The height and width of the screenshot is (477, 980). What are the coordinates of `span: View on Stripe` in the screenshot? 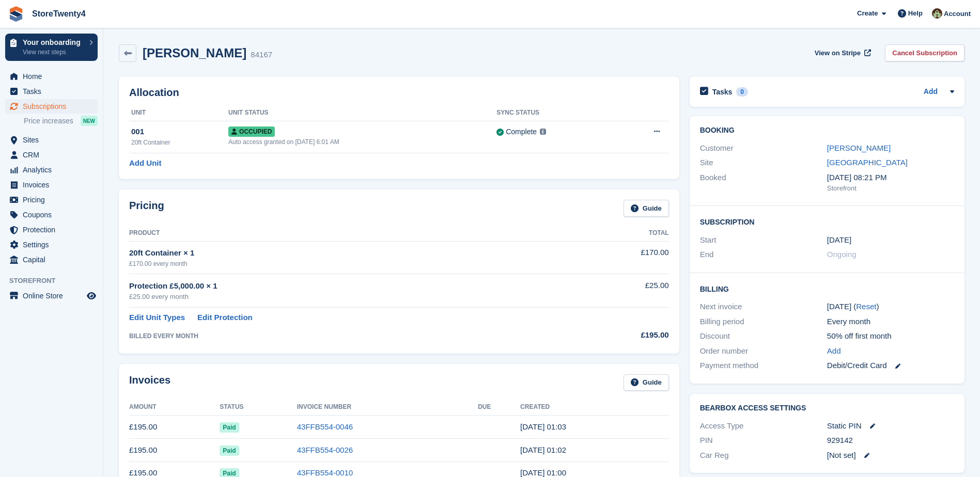 It's located at (838, 53).